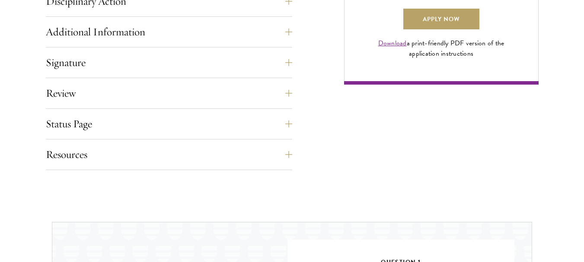 This screenshot has height=262, width=584. Describe the element at coordinates (441, 19) in the screenshot. I see `a: Apply Now` at that location.